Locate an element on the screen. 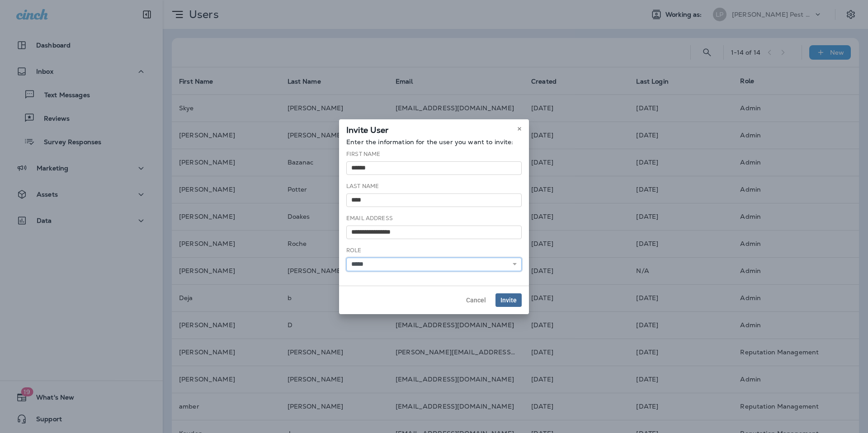 Image resolution: width=868 pixels, height=433 pixels. label: Email Address is located at coordinates (369, 218).